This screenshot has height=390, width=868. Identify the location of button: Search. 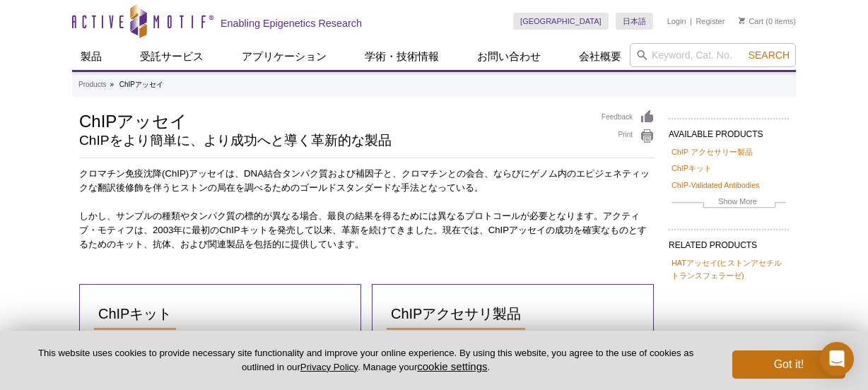
(769, 55).